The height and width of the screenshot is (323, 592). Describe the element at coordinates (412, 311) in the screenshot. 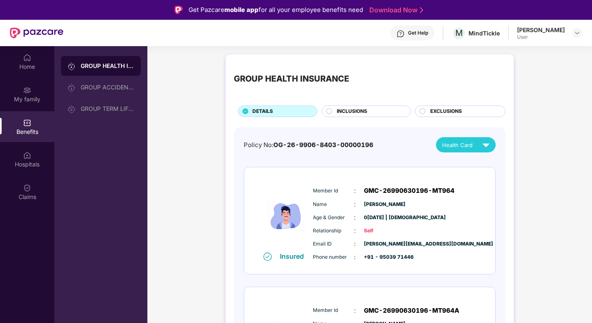

I see `span: GMC-26990630196-MT964A` at that location.